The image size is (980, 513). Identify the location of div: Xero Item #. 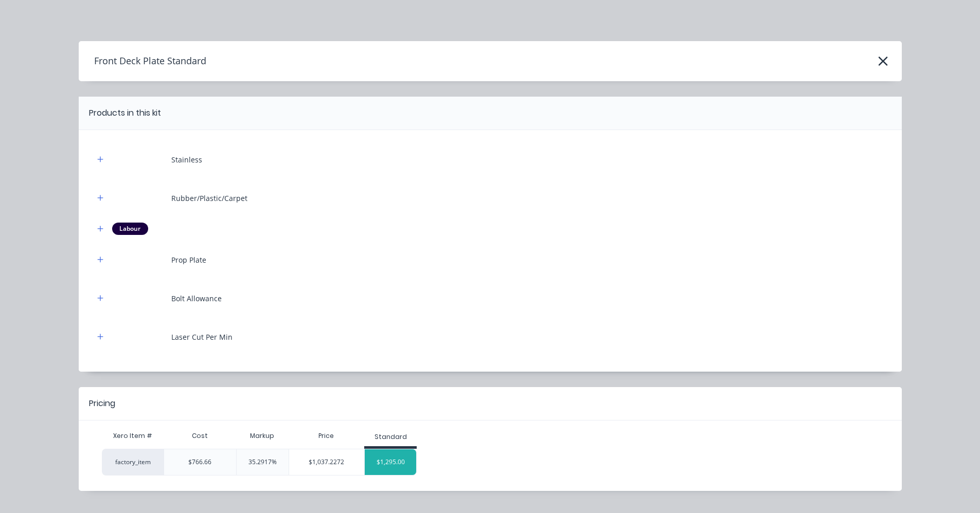
(133, 436).